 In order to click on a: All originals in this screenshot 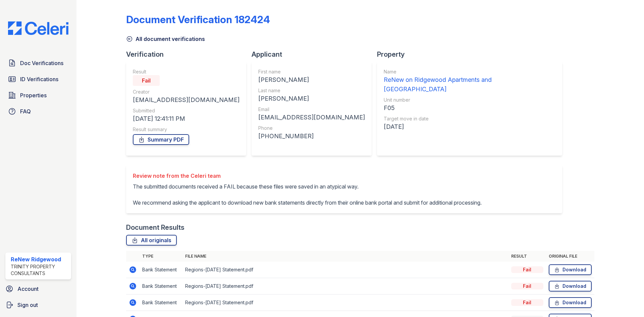, I will do `click(152, 240)`.